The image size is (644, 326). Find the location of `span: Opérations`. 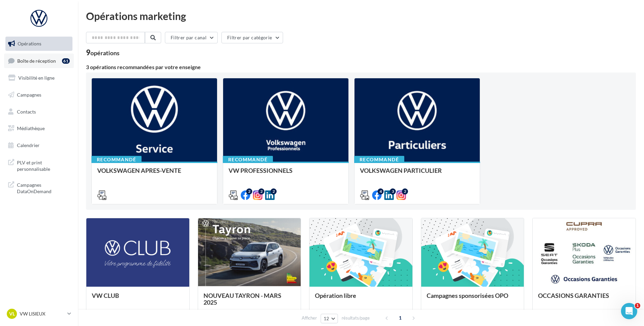

span: Opérations is located at coordinates (29, 43).